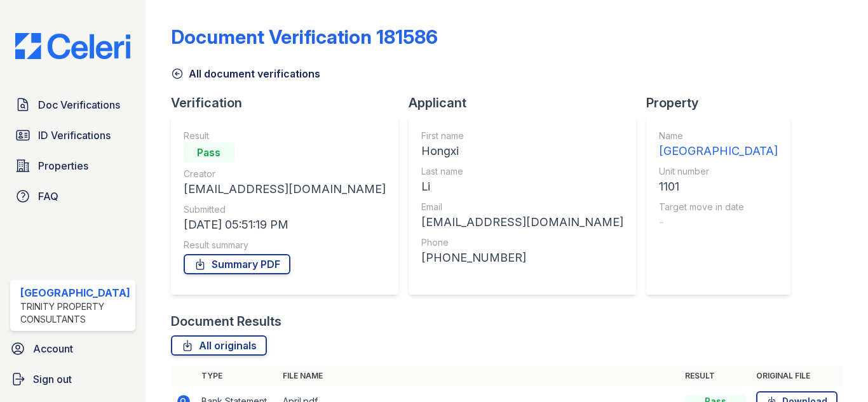 The image size is (868, 402). What do you see at coordinates (72, 105) in the screenshot?
I see `a: Doc Verifications` at bounding box center [72, 105].